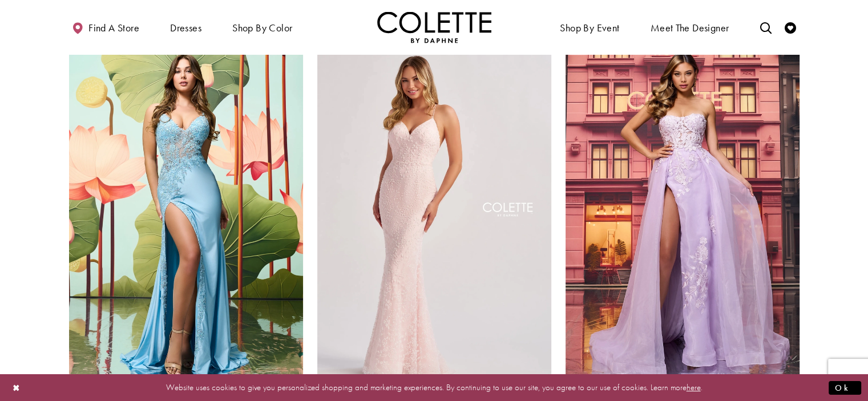  Describe the element at coordinates (113, 28) in the screenshot. I see `span: Find a store` at that location.